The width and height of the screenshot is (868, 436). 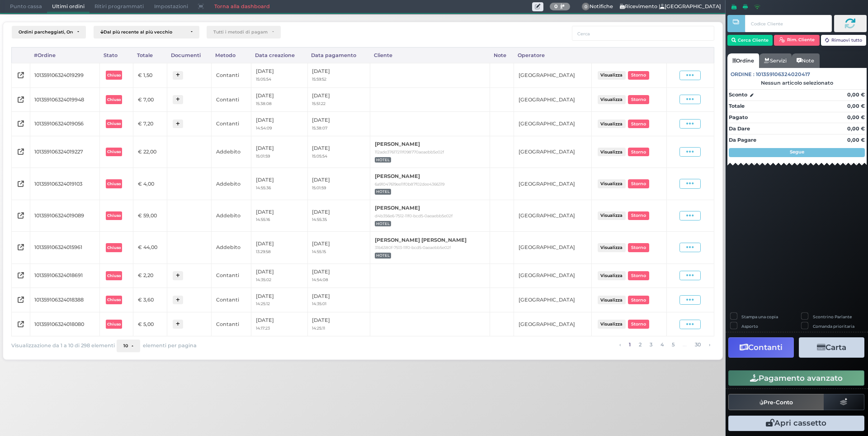 I want to click on button: Contanti, so click(x=761, y=347).